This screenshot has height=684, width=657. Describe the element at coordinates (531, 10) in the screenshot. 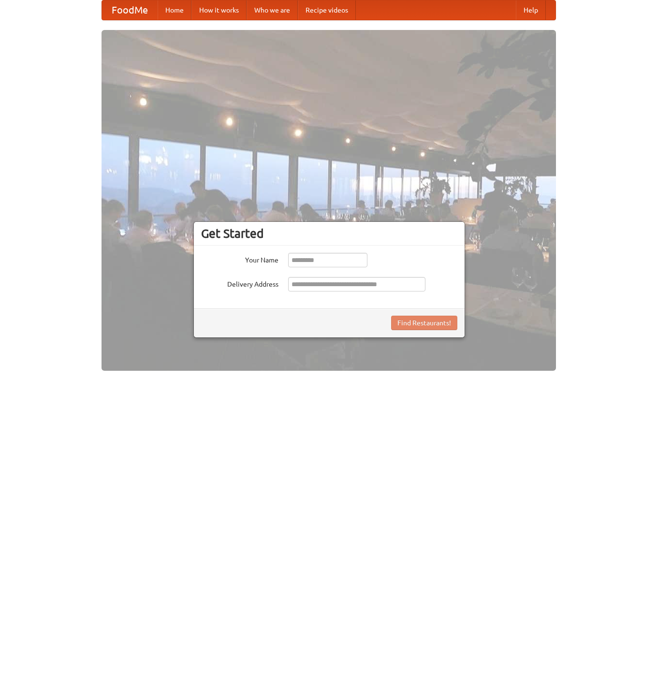

I see `a: Help` at that location.